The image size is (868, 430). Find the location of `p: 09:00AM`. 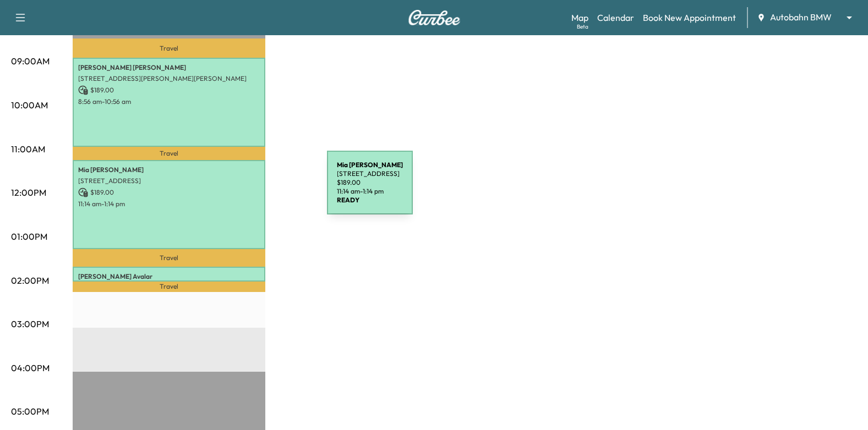

p: 09:00AM is located at coordinates (30, 61).